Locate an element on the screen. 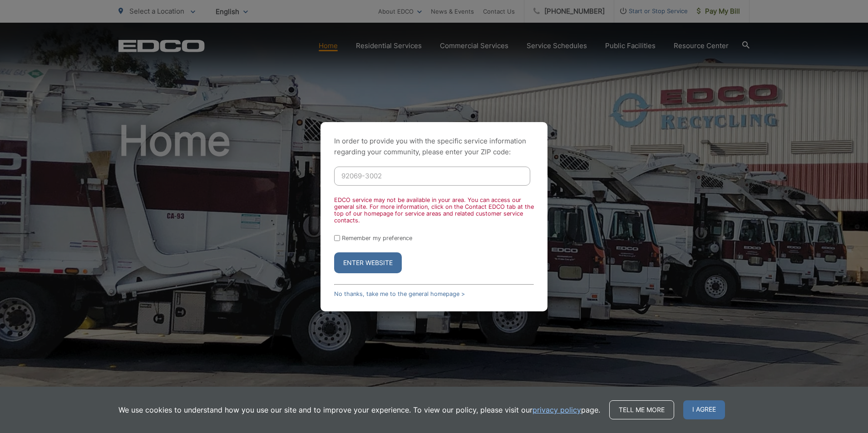  p: In order to provide you with the specific service information regarding your community, please en... is located at coordinates (434, 147).